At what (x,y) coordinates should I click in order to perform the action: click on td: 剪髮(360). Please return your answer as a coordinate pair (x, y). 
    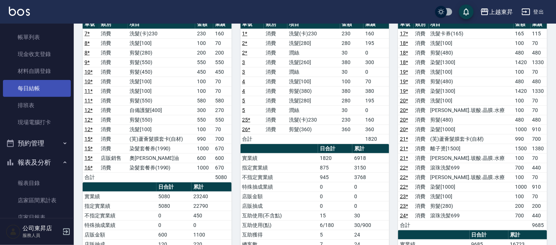
    Looking at the image, I should click on (313, 129).